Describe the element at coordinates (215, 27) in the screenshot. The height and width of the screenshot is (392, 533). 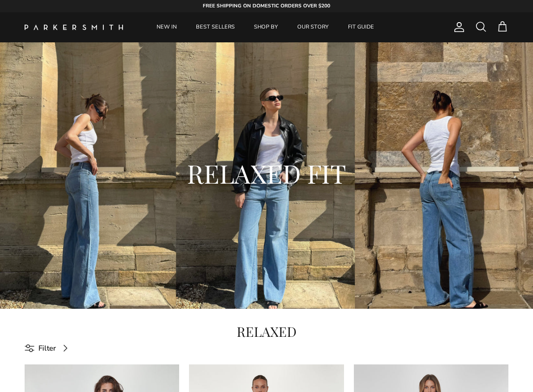
I see `a: BEST SELLERS` at that location.